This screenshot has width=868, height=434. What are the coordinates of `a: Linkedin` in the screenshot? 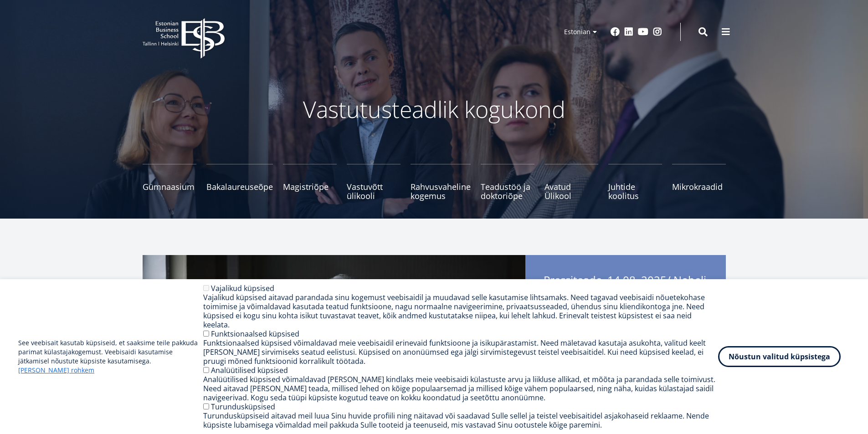 It's located at (629, 32).